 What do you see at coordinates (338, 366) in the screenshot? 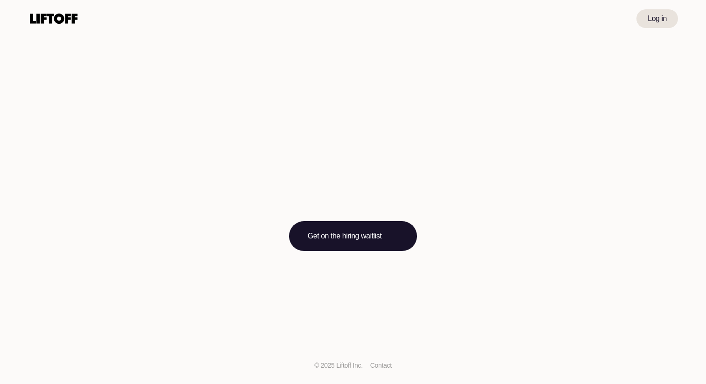
I see `p: © 2025 Liftoff Inc.` at bounding box center [338, 366].